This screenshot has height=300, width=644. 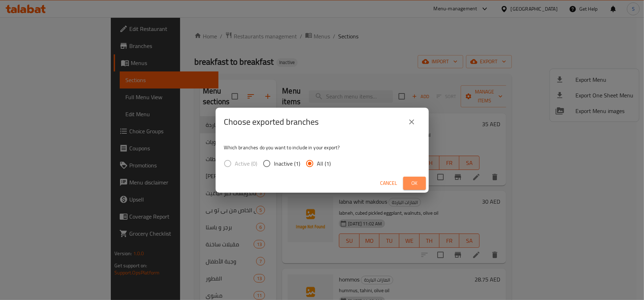 I want to click on h2: Choose exported branches, so click(x=271, y=122).